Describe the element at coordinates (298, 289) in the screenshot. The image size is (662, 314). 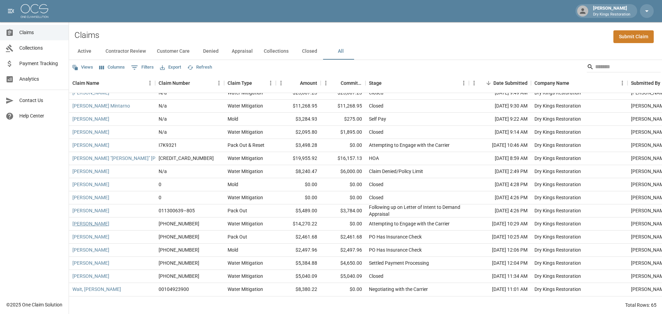
I see `div: $8,380.22` at that location.